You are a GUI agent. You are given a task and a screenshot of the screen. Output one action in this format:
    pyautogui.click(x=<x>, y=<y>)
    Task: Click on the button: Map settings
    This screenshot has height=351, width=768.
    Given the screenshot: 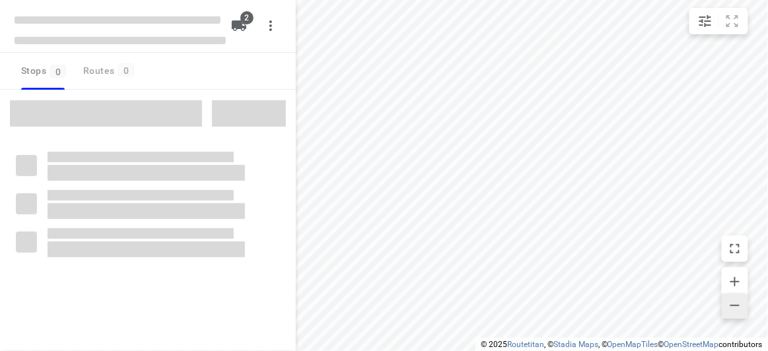 What is the action you would take?
    pyautogui.click(x=705, y=21)
    